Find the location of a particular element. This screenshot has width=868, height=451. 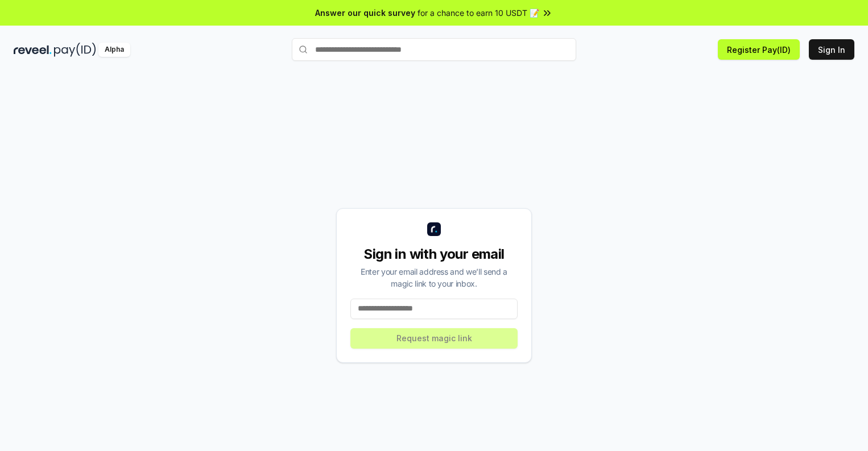

button: Sign In is located at coordinates (831, 49).